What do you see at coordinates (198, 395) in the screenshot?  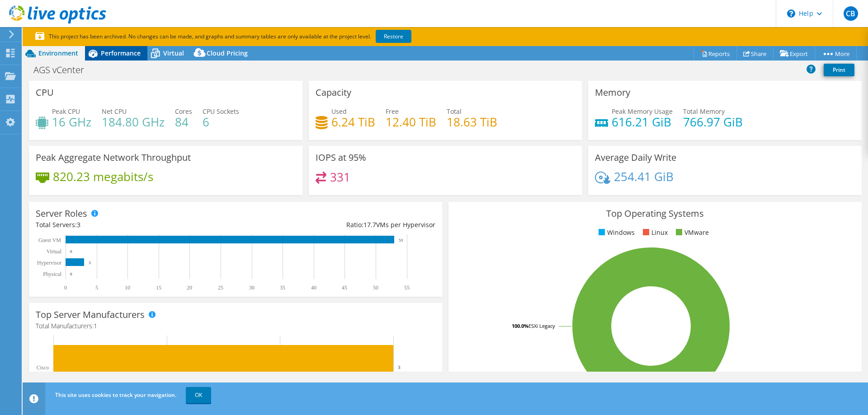 I see `a: OK` at bounding box center [198, 395].